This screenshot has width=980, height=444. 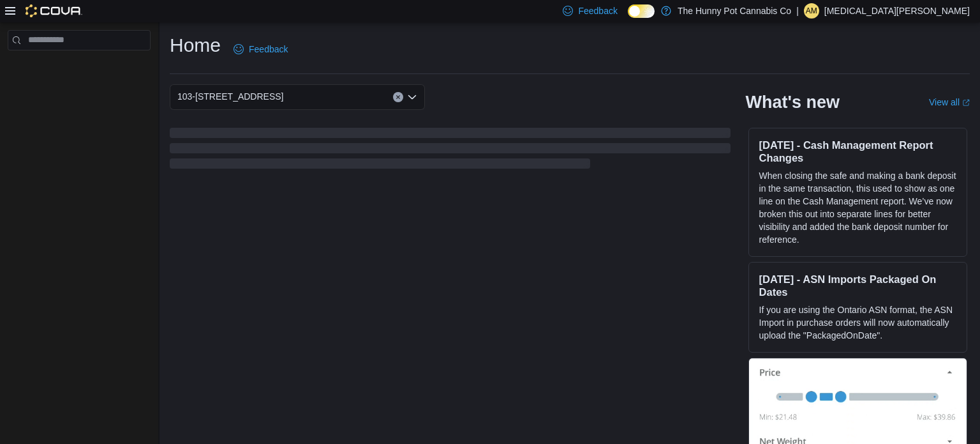 I want to click on span: AM, so click(x=812, y=11).